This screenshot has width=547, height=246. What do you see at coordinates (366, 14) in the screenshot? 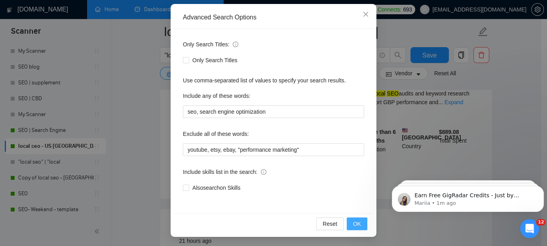
I see `span: close` at bounding box center [366, 14].